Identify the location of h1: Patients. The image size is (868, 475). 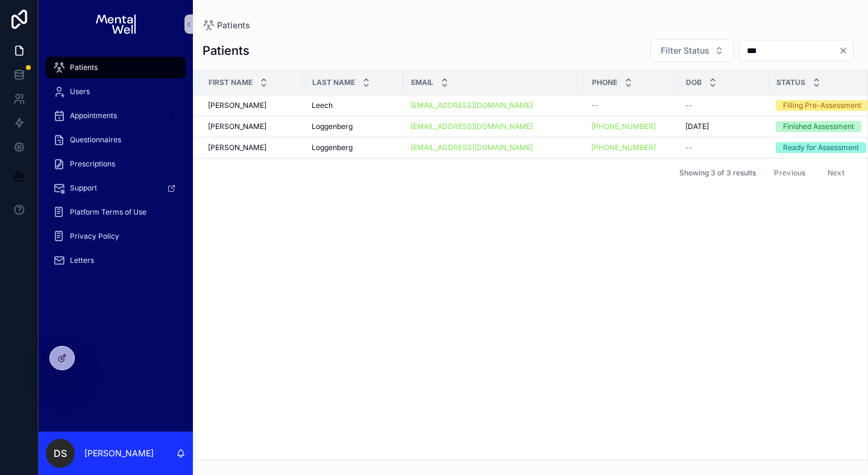
(226, 51).